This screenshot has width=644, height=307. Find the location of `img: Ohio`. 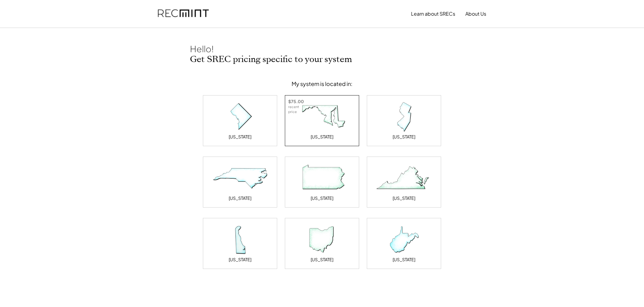

img: Ohio is located at coordinates (322, 240).